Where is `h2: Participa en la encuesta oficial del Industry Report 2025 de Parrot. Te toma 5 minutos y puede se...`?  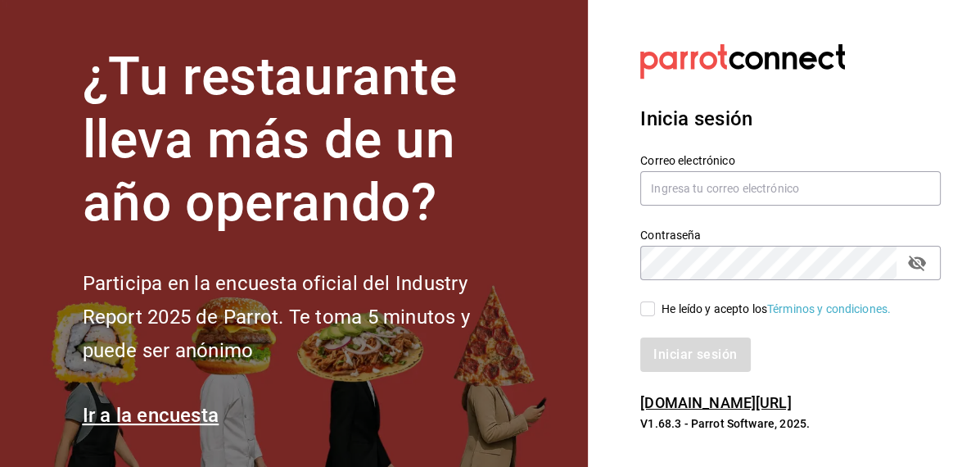 h2: Participa en la encuesta oficial del Industry Report 2025 de Parrot. Te toma 5 minutos y puede se... is located at coordinates (304, 317).